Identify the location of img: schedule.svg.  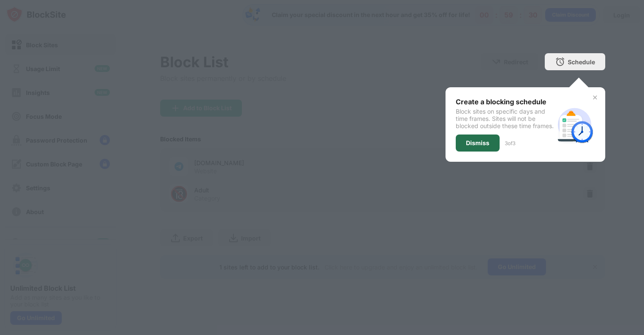
(575, 125).